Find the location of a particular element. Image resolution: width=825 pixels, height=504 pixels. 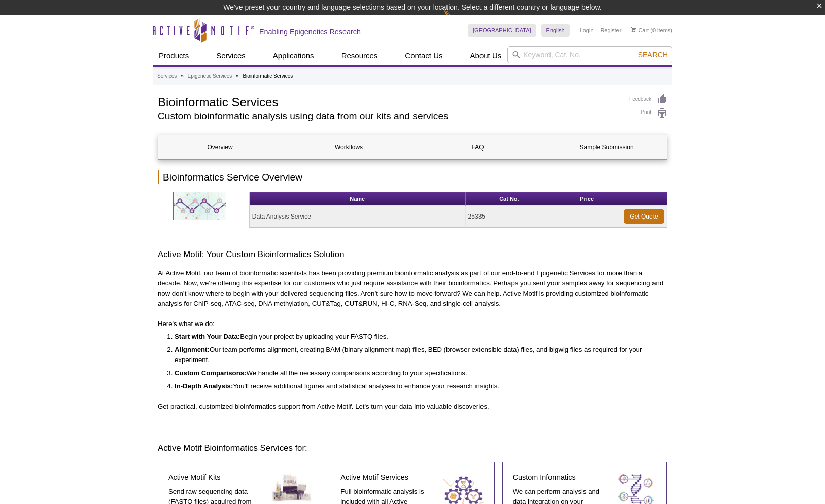

p: Here's what we do: is located at coordinates (412, 324).